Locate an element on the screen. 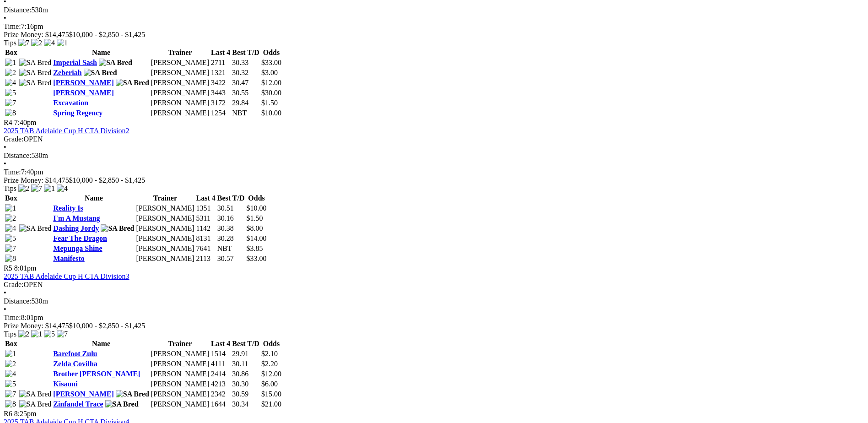 The height and width of the screenshot is (423, 868). td: 2113 is located at coordinates (206, 259).